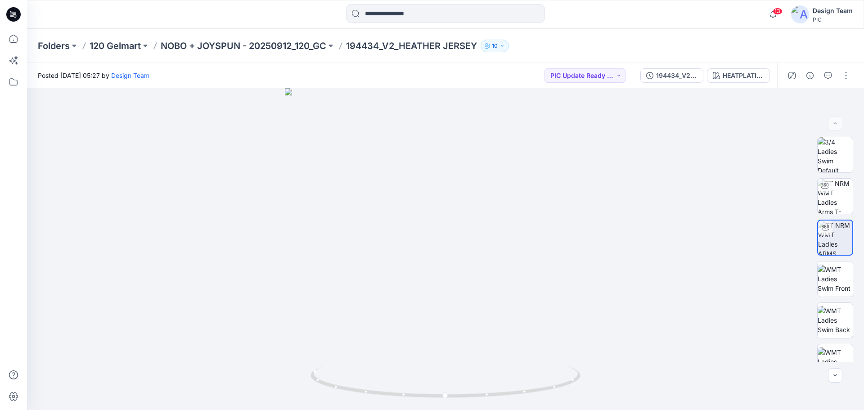 The image size is (864, 410). I want to click on img: 3/4 Ladies Swim Default, so click(835, 155).